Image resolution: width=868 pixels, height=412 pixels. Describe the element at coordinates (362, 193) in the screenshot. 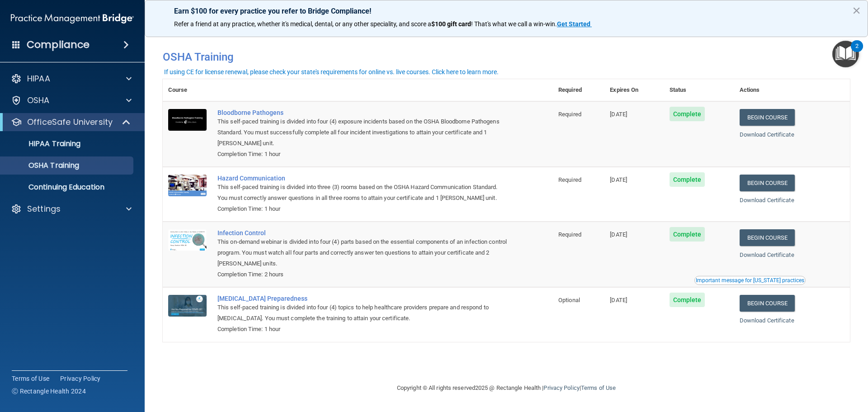

I see `div: This self-paced training is divided into three (3) rooms based on the OSHA Hazard Communication S...` at that location.